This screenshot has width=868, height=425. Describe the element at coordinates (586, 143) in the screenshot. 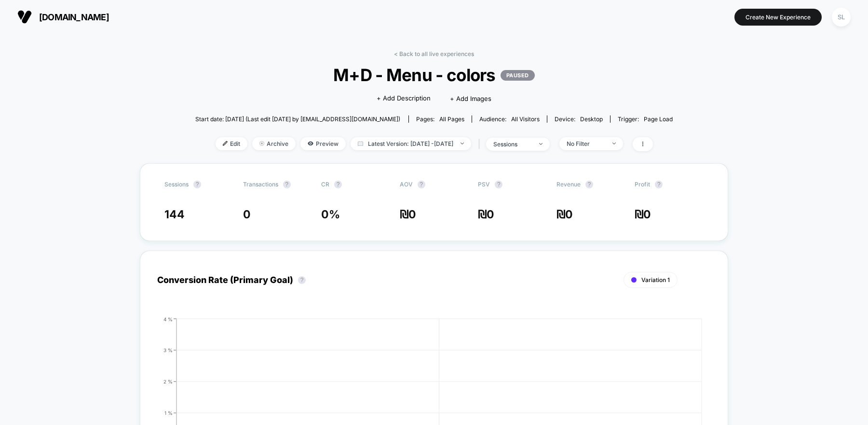

I see `div: No Filter` at that location.